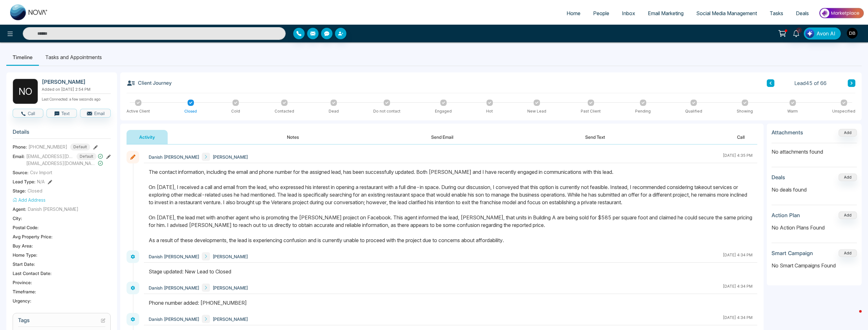 Image resolution: width=868 pixels, height=330 pixels. I want to click on a: Social Media Management, so click(726, 13).